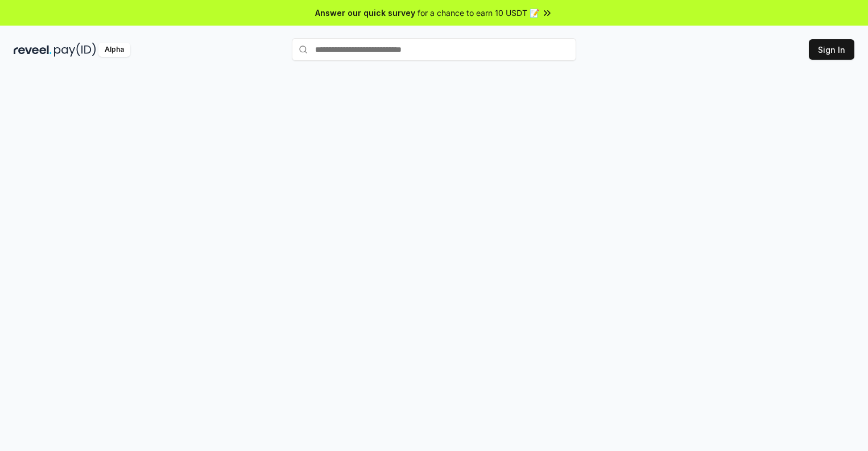 Image resolution: width=868 pixels, height=451 pixels. I want to click on div: Alpha, so click(114, 50).